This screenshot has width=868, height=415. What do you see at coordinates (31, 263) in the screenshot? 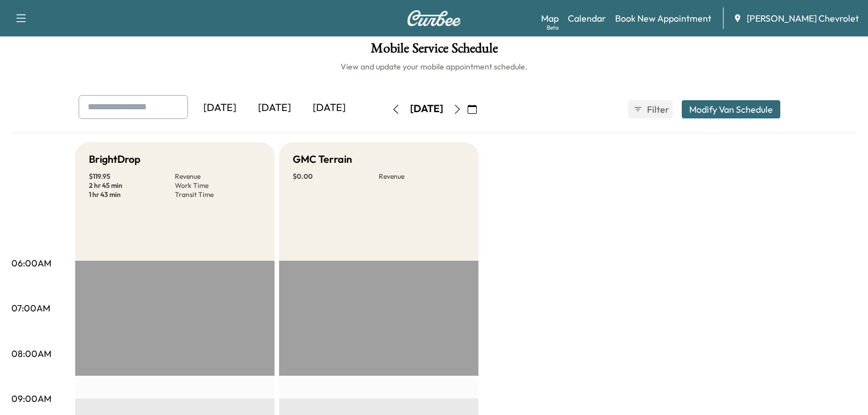
I see `p: 06:00AM` at bounding box center [31, 263].